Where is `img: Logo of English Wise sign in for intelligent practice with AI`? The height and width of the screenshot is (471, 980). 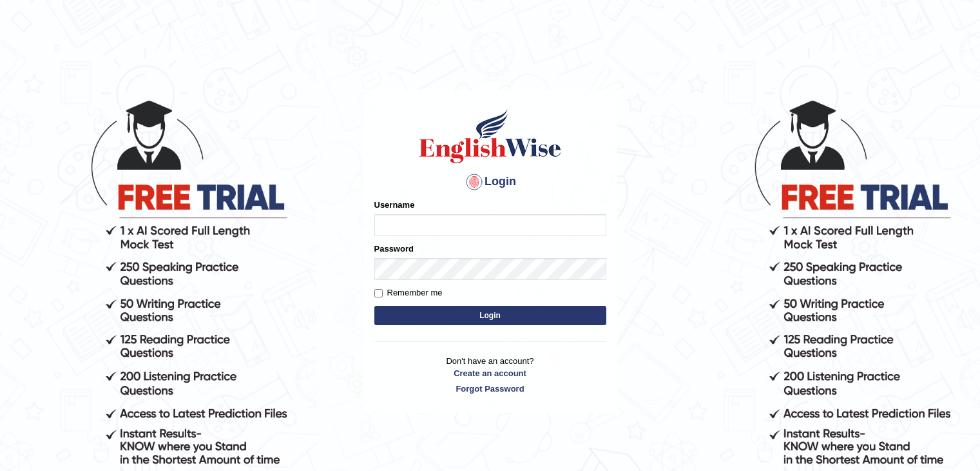
img: Logo of English Wise sign in for intelligent practice with AI is located at coordinates (490, 136).